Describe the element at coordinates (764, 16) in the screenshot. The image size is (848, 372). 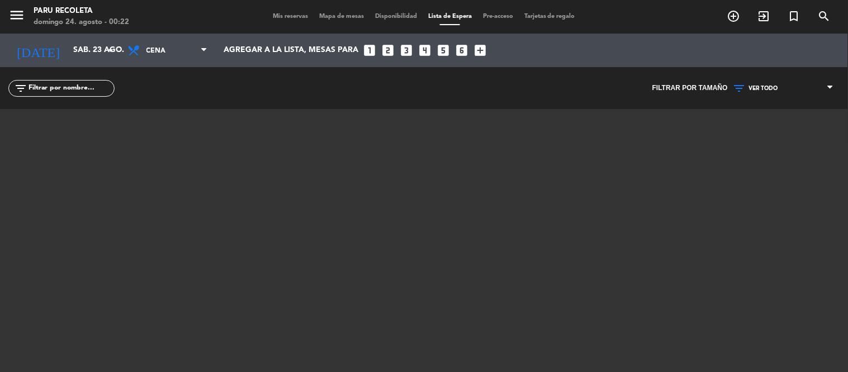
I see `i: exit_to_app` at that location.